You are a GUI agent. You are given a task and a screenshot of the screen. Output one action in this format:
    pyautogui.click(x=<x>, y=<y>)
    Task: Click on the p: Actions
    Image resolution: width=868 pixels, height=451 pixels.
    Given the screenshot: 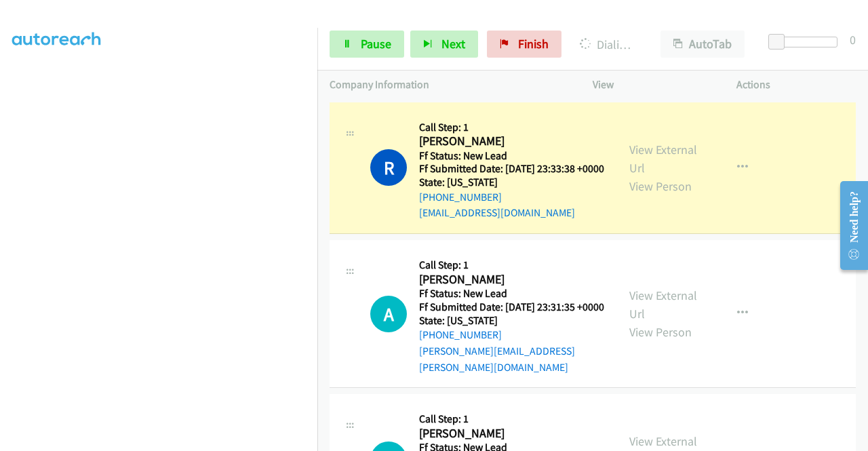 What is the action you would take?
    pyautogui.click(x=797, y=85)
    